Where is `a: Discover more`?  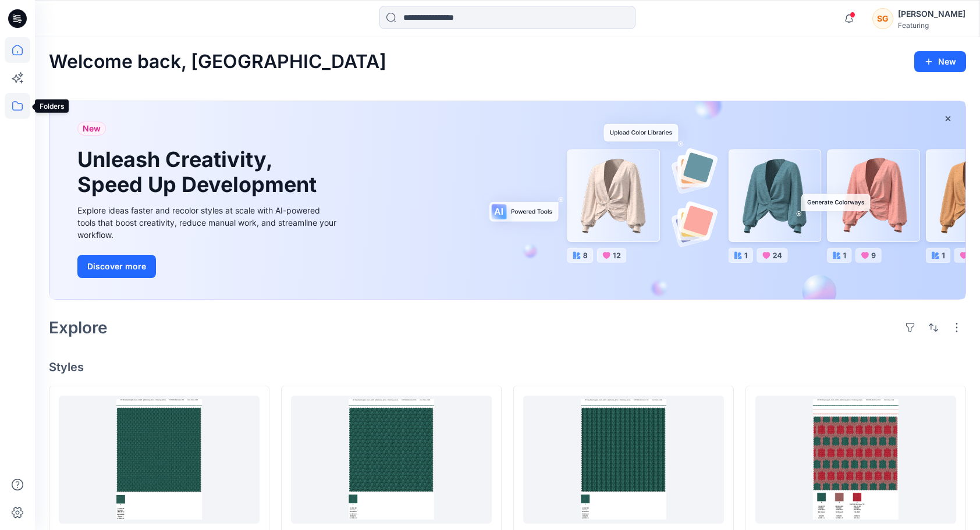 a: Discover more is located at coordinates (208, 267).